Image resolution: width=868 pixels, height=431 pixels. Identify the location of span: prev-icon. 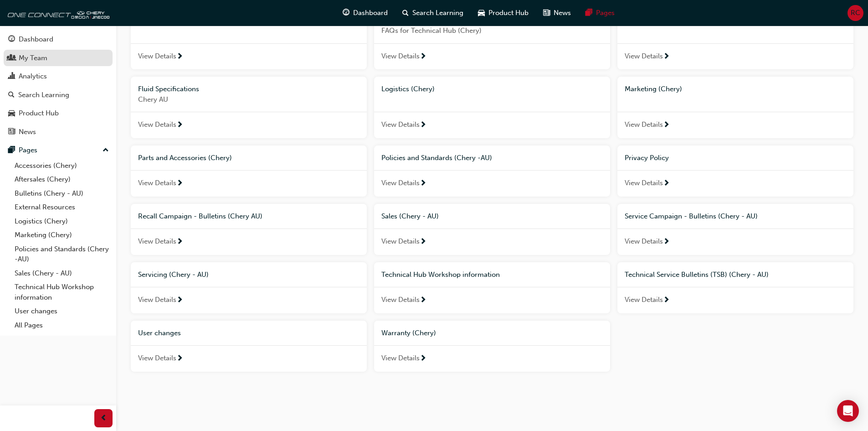
(103, 418).